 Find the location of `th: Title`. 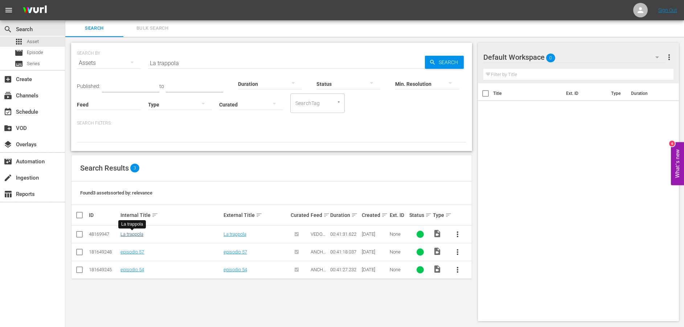

th: Title is located at coordinates (527, 94).